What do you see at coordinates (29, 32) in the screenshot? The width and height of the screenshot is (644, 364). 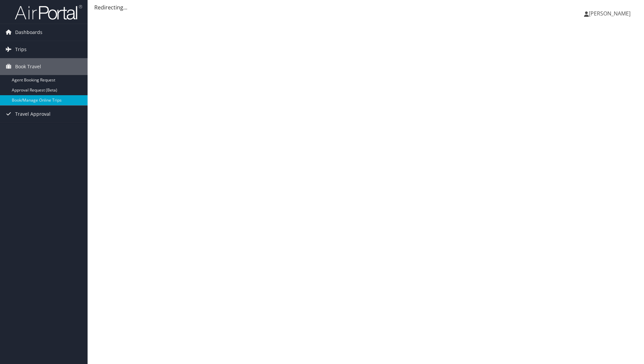 I see `span: Dashboards` at bounding box center [29, 32].